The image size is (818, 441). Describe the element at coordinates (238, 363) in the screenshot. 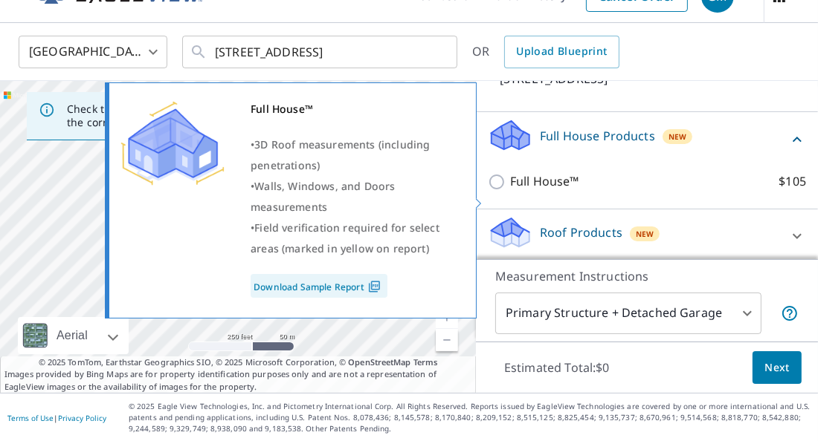

I see `span: © 2025 TomTom, Earthstar Geographics SIO, © 2025 Microsoft Corporation, ©` at that location.